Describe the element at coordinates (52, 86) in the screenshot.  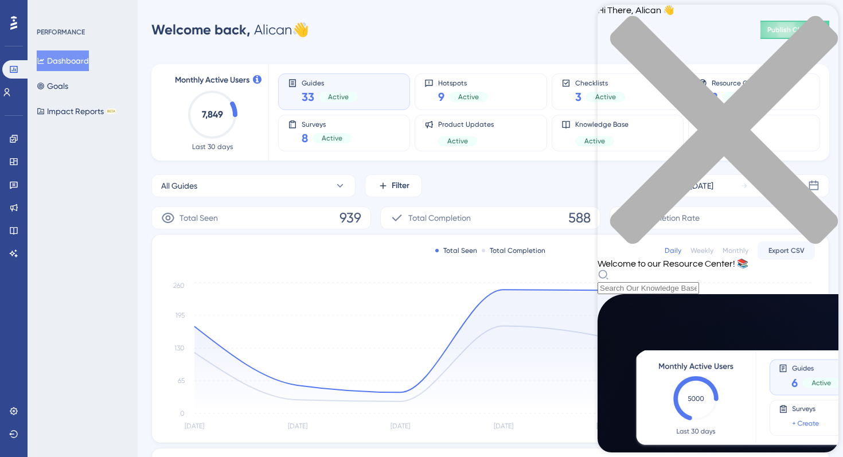
I see `button: Goals` at that location.